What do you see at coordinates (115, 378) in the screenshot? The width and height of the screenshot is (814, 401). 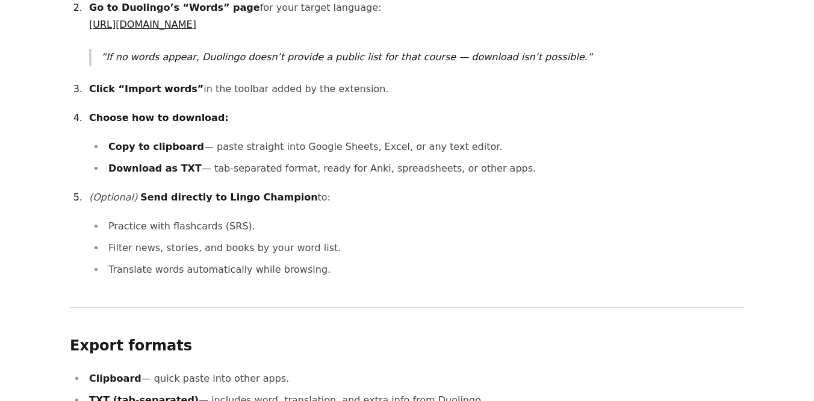 I see `strong: Clipboard` at bounding box center [115, 378].